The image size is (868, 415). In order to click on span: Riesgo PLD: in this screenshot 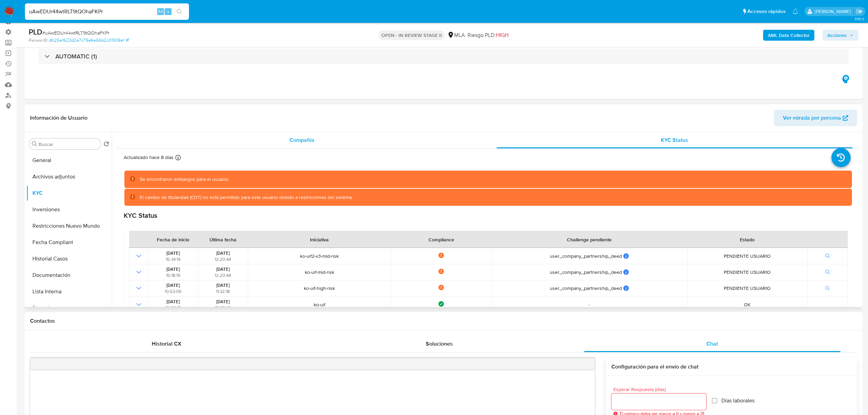, I will do `click(488, 35)`.